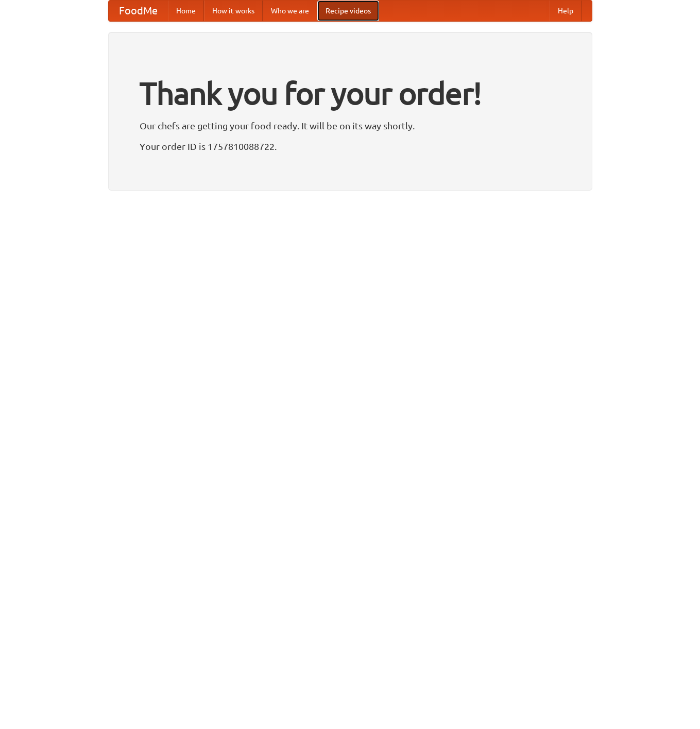 The image size is (700, 729). I want to click on a: Who we are, so click(289, 11).